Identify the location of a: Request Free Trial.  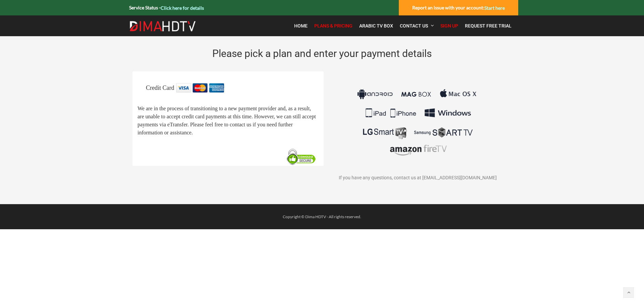
(488, 25).